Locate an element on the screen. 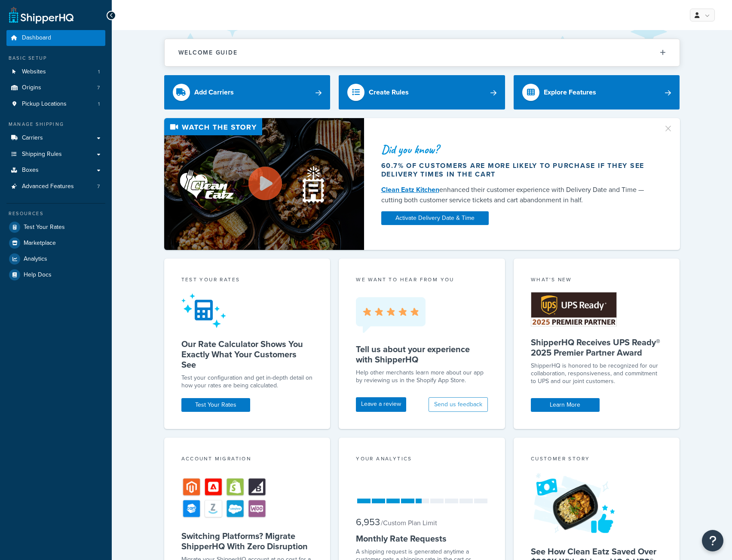  a: Help Docs is located at coordinates (56, 275).